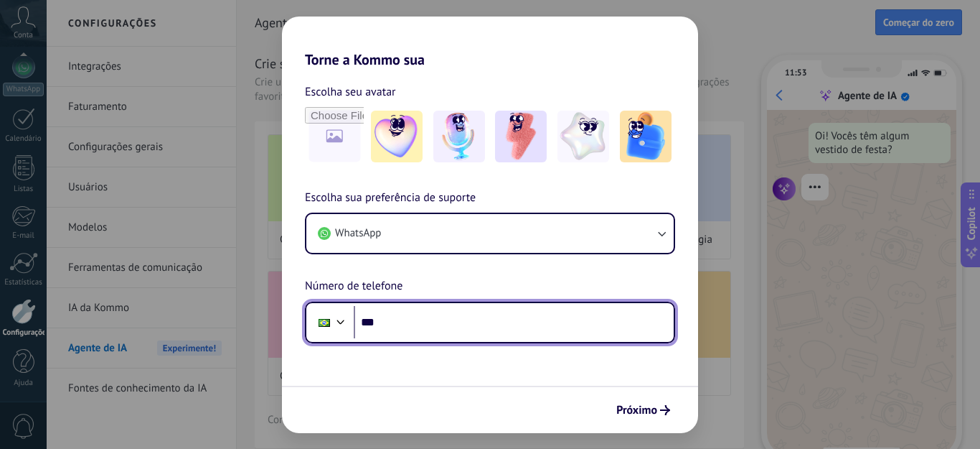  I want to click on span: WhatsApp, so click(358, 234).